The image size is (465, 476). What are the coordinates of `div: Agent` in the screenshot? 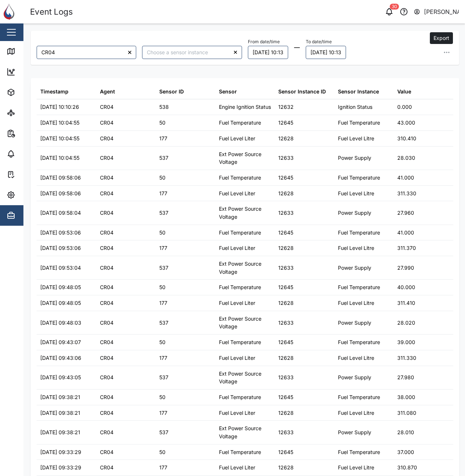 It's located at (107, 92).